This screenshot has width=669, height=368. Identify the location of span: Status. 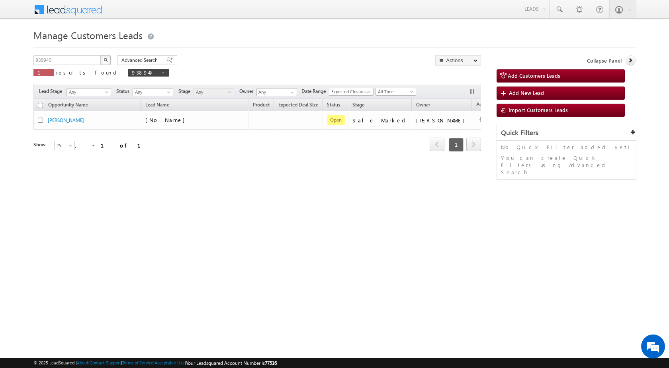
(124, 91).